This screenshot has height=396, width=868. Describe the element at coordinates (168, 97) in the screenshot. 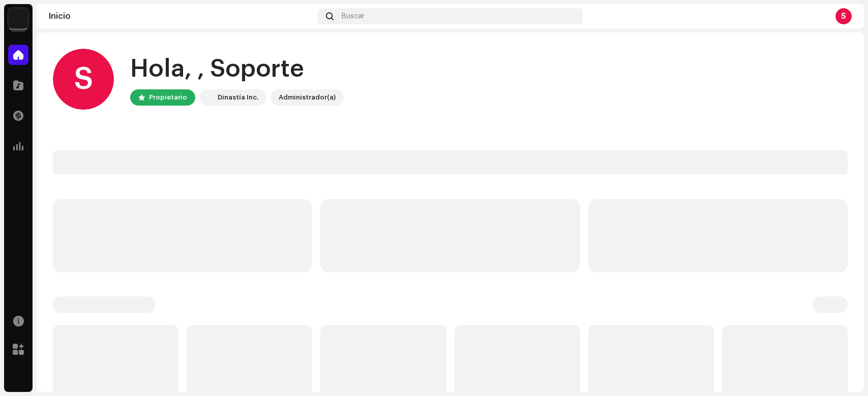

I see `div: Propietario` at that location.